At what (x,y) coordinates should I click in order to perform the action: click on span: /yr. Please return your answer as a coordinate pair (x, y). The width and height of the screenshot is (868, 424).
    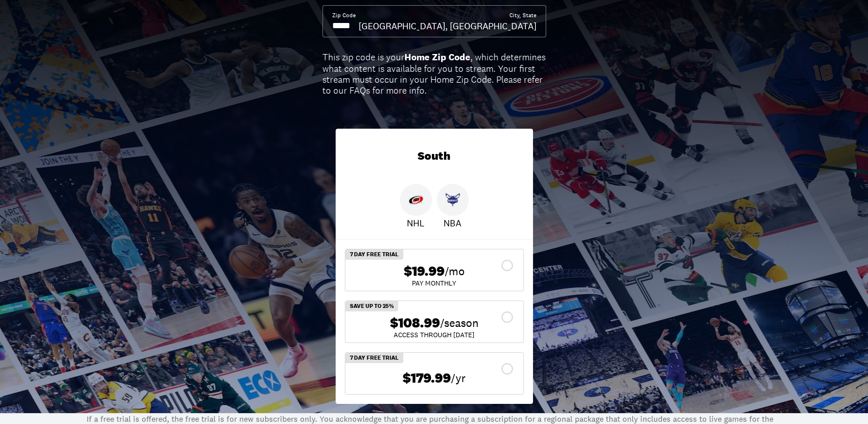
    Looking at the image, I should click on (458, 378).